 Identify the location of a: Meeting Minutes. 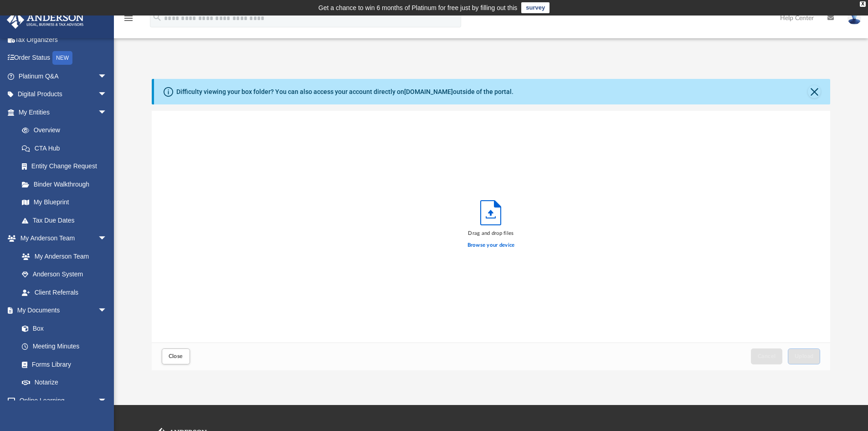
(64, 347).